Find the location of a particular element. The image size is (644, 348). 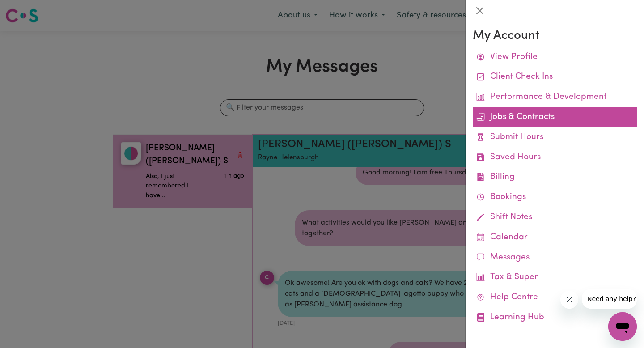

a: Jobs & Contracts is located at coordinates (555, 117).